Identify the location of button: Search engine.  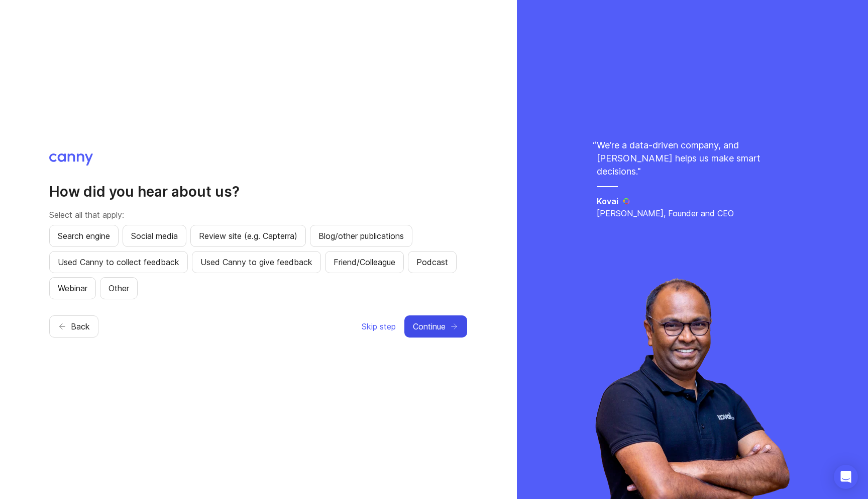
(84, 236).